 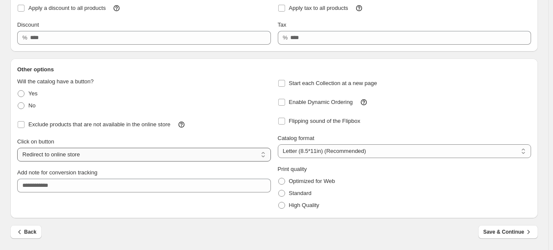 What do you see at coordinates (292, 169) in the screenshot?
I see `span: Print quality` at bounding box center [292, 169].